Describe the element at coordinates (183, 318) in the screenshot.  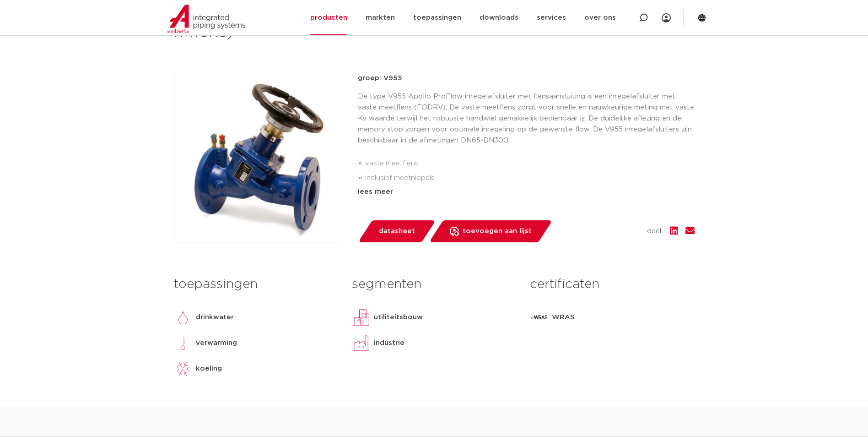
I see `img: drinkwater` at that location.